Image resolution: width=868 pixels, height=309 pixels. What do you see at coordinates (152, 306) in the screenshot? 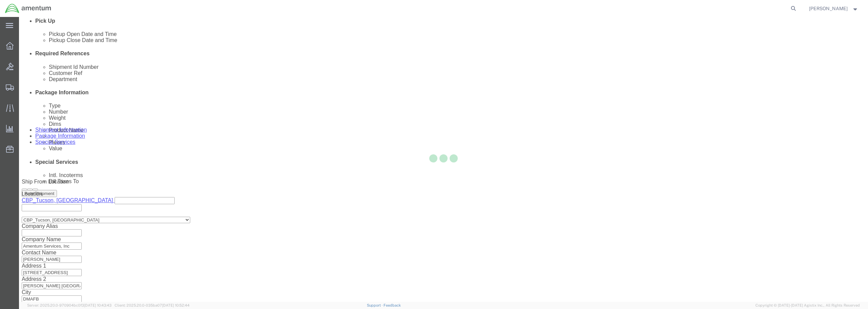
I see `span: Client: 2025.20.0-035ba07` at bounding box center [152, 306].